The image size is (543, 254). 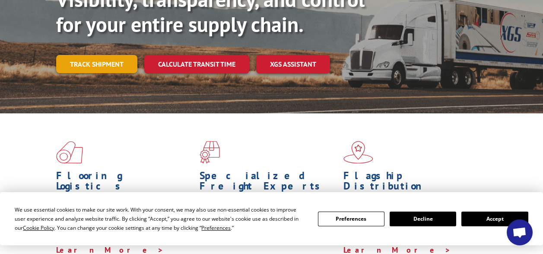 What do you see at coordinates (412, 188) in the screenshot?
I see `h1: Flagship Distribution Model` at bounding box center [412, 188].